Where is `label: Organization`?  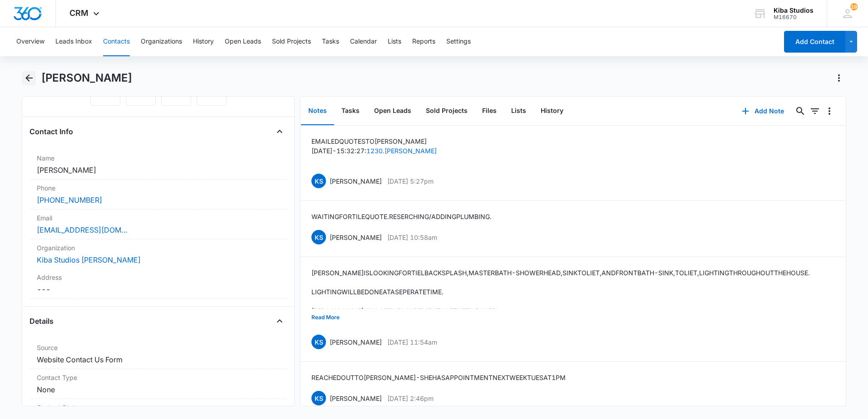
label: Organization is located at coordinates (158, 248).